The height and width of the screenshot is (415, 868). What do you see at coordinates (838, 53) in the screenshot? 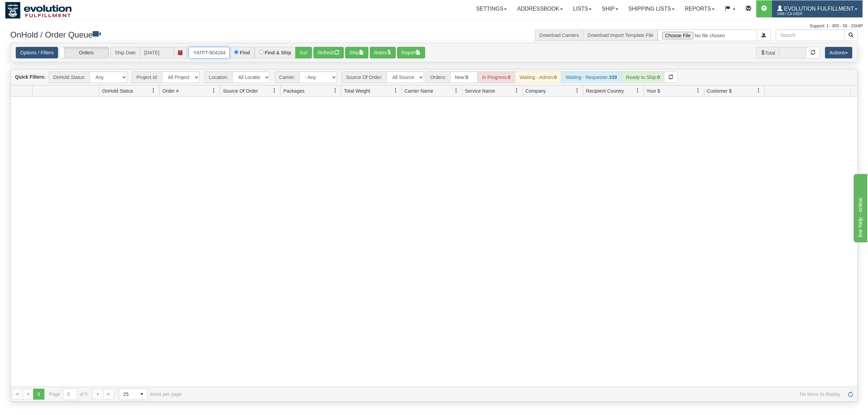
I see `button: Actions` at bounding box center [838, 53].